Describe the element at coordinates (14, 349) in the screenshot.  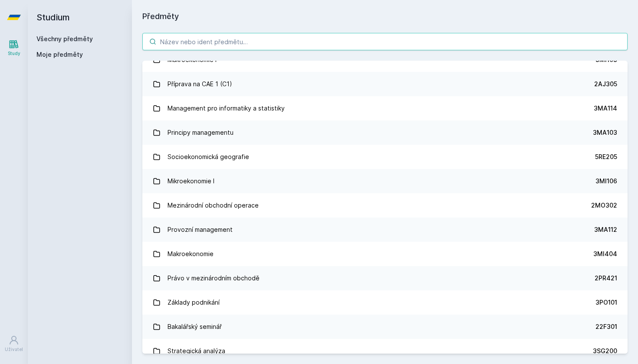
I see `div: Uživatel` at that location.